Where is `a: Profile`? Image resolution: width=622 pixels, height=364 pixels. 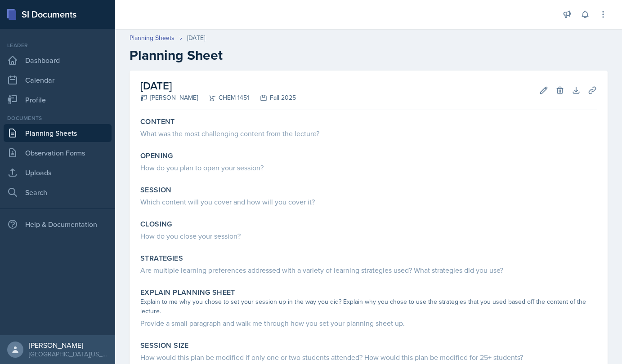
a: Profile is located at coordinates (58, 100).